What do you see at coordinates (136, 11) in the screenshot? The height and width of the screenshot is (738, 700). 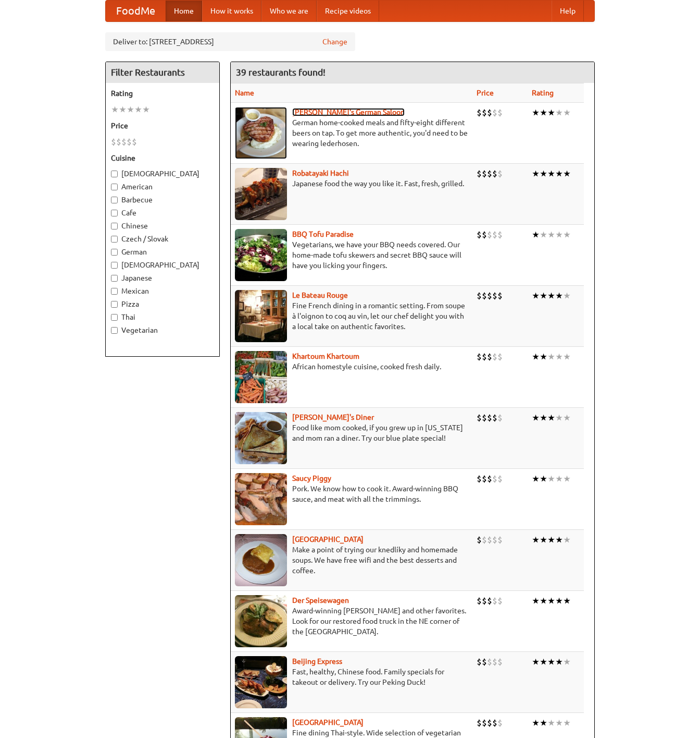 I see `a: FoodMe` at bounding box center [136, 11].